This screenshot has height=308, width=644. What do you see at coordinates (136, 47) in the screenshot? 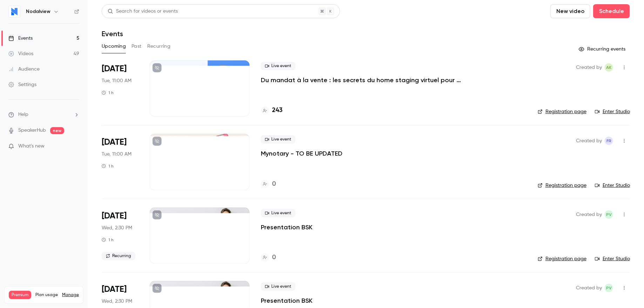
I see `button: Past` at bounding box center [136, 47].